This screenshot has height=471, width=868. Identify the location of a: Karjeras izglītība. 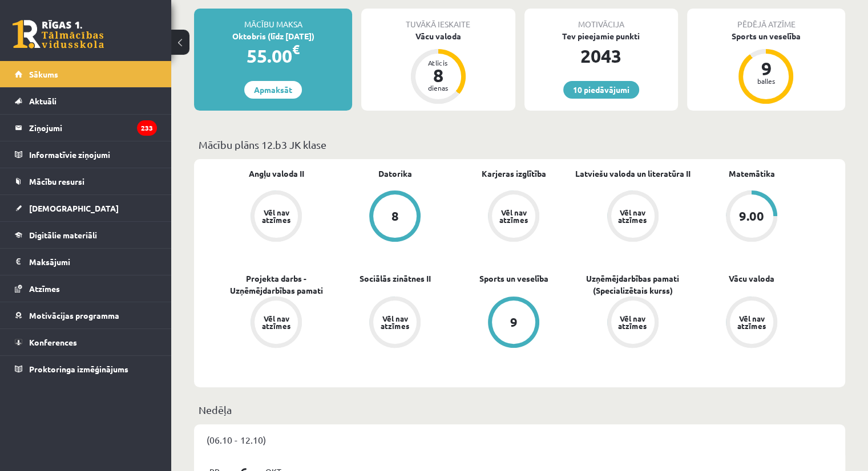
(514, 174).